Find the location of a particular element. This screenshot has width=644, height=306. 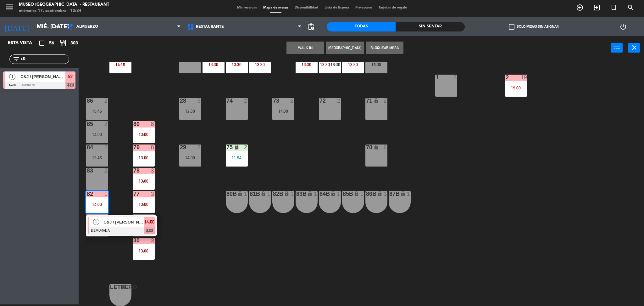

div: 81B is located at coordinates (250, 194).